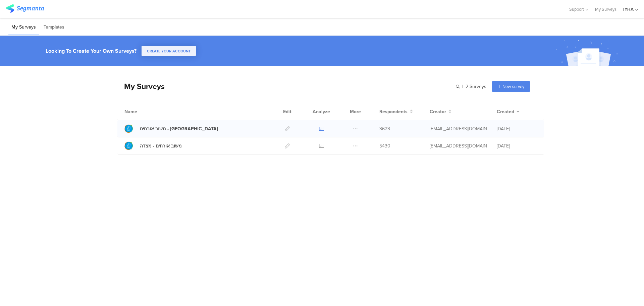 This screenshot has width=644, height=306. What do you see at coordinates (23, 27) in the screenshot?
I see `li: My Surveys` at bounding box center [23, 27].